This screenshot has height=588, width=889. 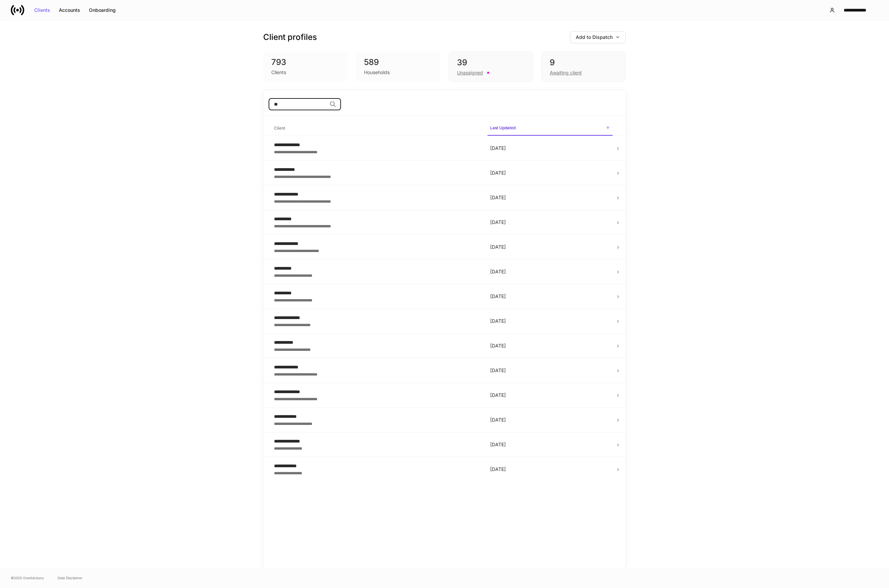 What do you see at coordinates (42, 10) in the screenshot?
I see `button: Clients` at bounding box center [42, 10].